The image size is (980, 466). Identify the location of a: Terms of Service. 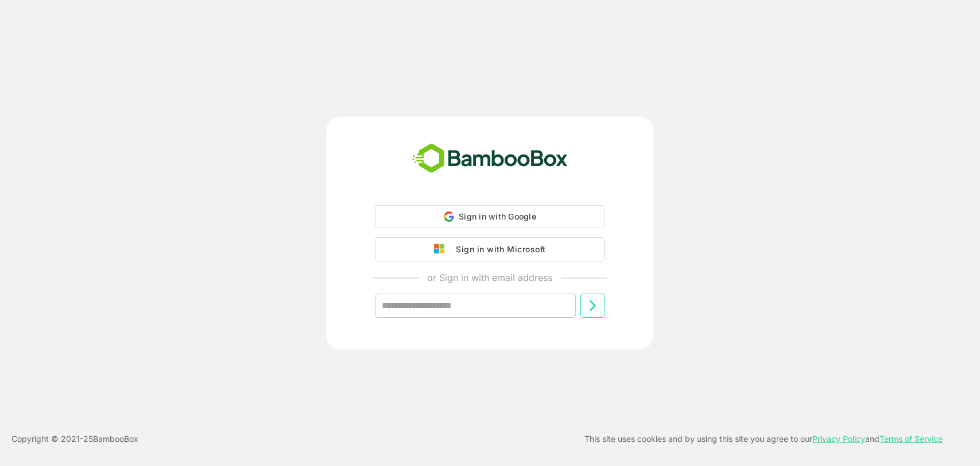
(911, 438).